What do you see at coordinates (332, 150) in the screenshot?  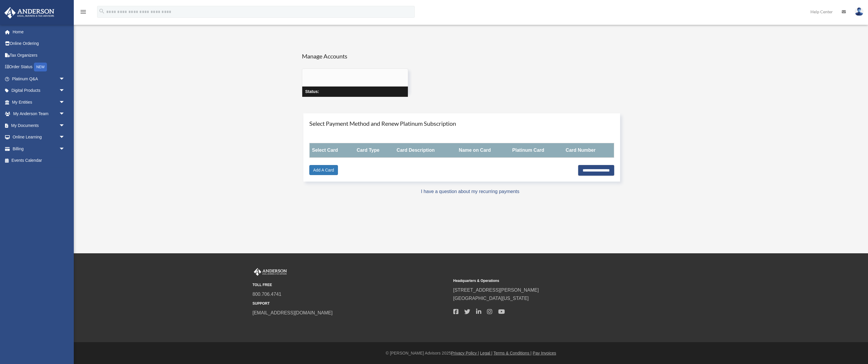 I see `th: Select Card` at bounding box center [332, 150].